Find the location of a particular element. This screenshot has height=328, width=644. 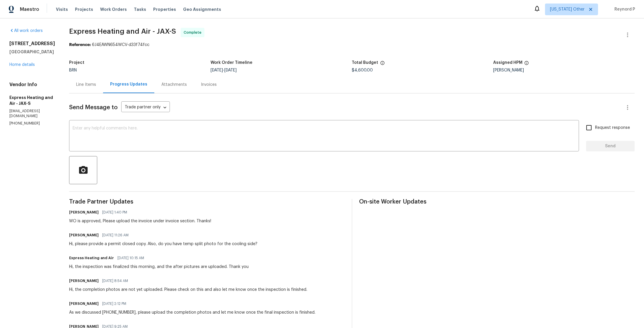

div: Invoices is located at coordinates (209, 84).